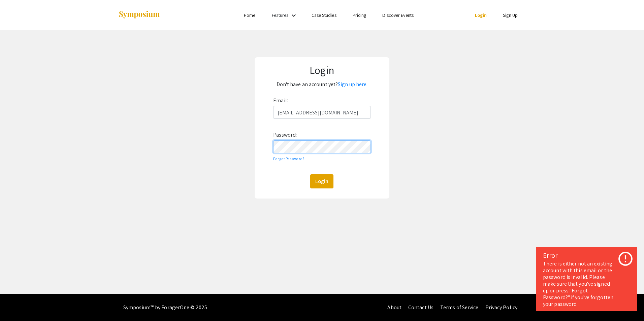 The width and height of the screenshot is (644, 321). I want to click on button: Login, so click(321, 182).